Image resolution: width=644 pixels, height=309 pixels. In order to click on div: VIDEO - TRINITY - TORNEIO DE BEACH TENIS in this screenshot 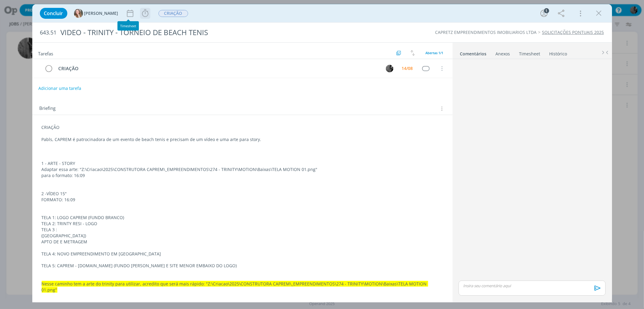, I will do `click(212, 32)`.